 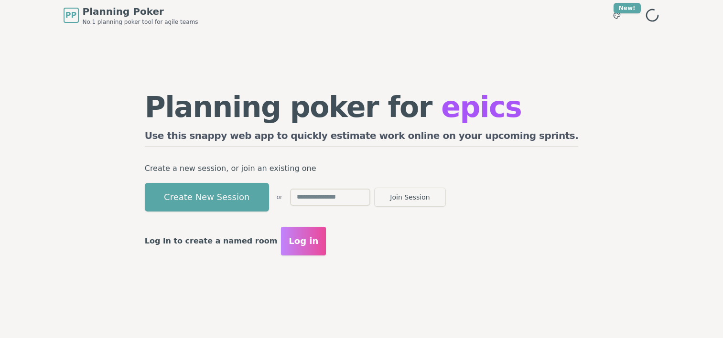 I want to click on button: Create New Session, so click(x=207, y=197).